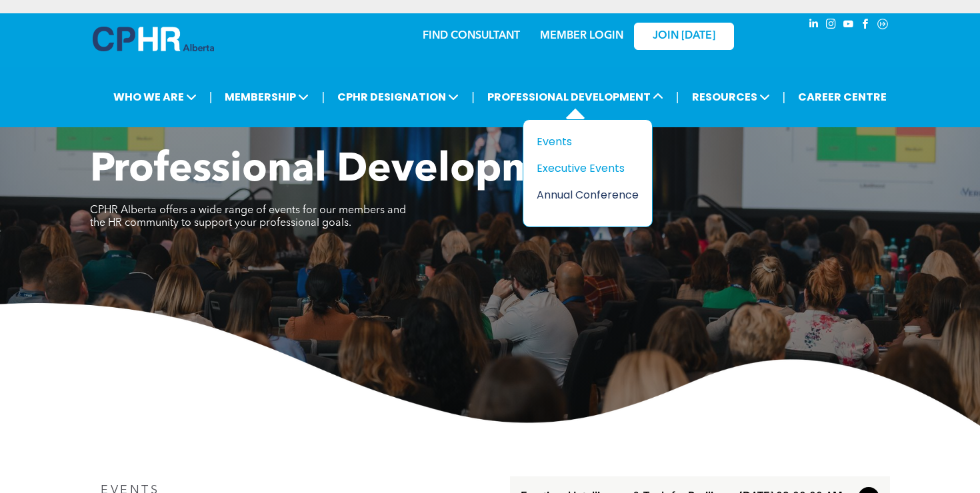  I want to click on a: Executive Events, so click(588, 168).